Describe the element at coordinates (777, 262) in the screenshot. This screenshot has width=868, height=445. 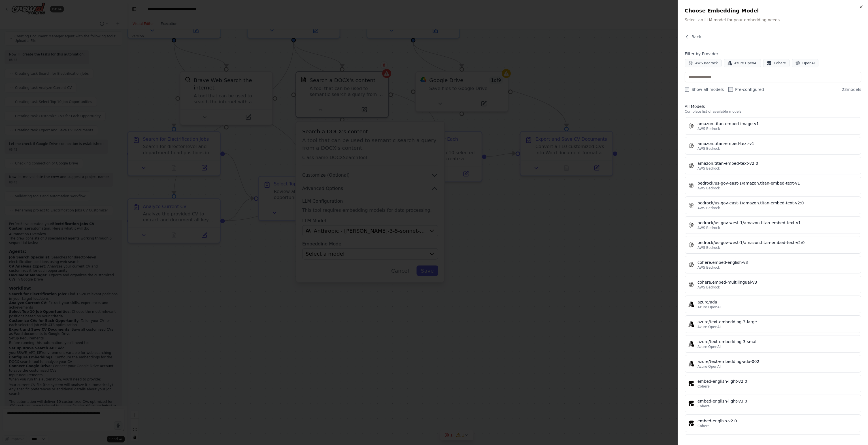
I see `div: cohere.embed-english-v3` at that location.